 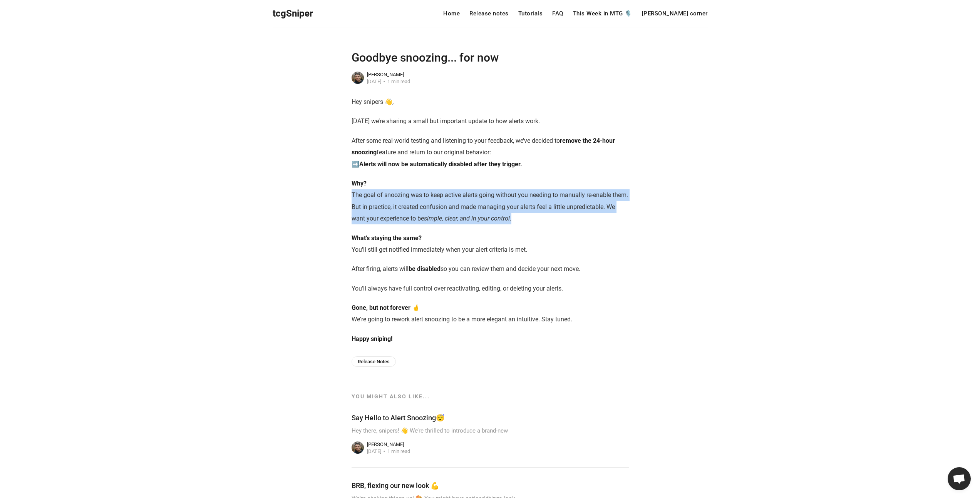 I want to click on a: Release notes, so click(x=489, y=13).